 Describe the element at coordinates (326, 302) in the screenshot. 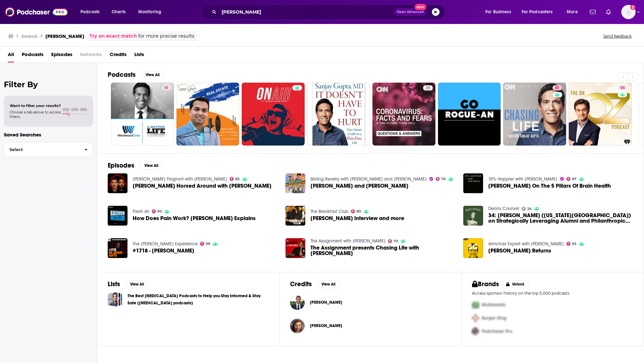

I see `a: Dr. Sanjay Gupta` at that location.